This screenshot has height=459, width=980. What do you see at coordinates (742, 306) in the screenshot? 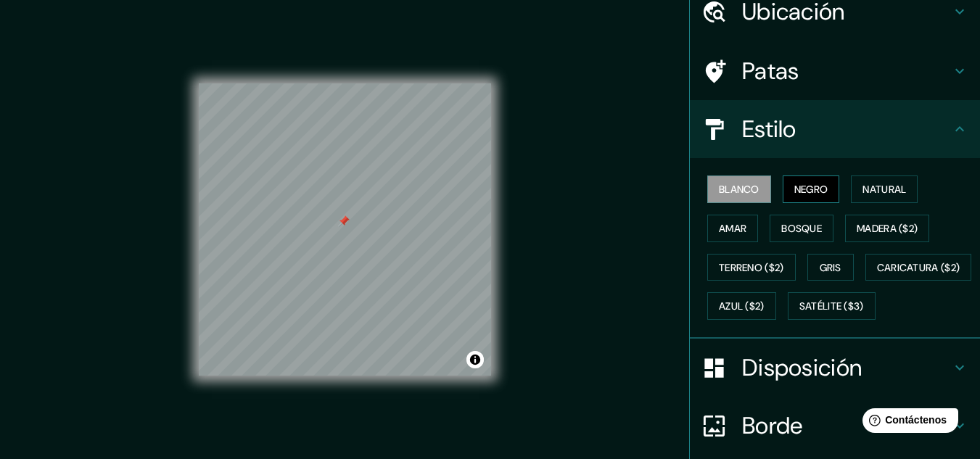
I see `font: Azul ($2)` at bounding box center [742, 306].